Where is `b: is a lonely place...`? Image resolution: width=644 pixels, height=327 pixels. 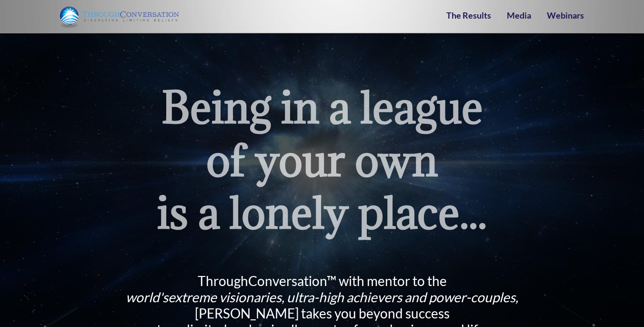
b: is a lonely place... is located at coordinates (322, 213).